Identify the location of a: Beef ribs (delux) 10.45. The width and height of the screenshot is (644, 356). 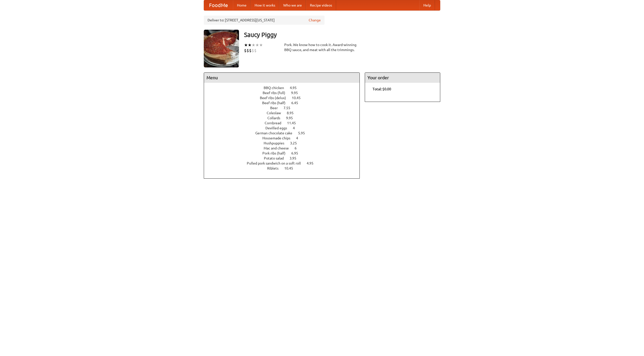
(285, 98).